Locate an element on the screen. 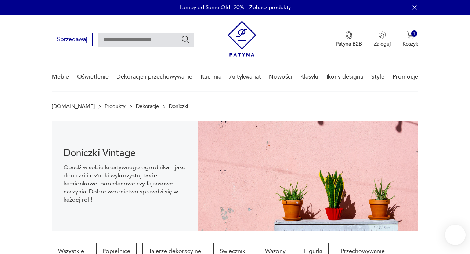  button: 1Koszyk is located at coordinates (410, 39).